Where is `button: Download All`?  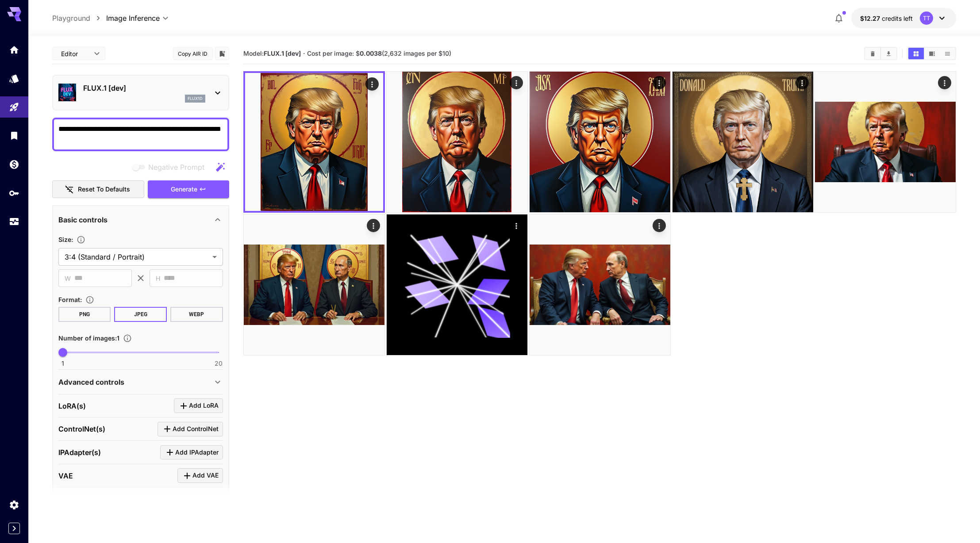
button: Download All is located at coordinates (889, 53).